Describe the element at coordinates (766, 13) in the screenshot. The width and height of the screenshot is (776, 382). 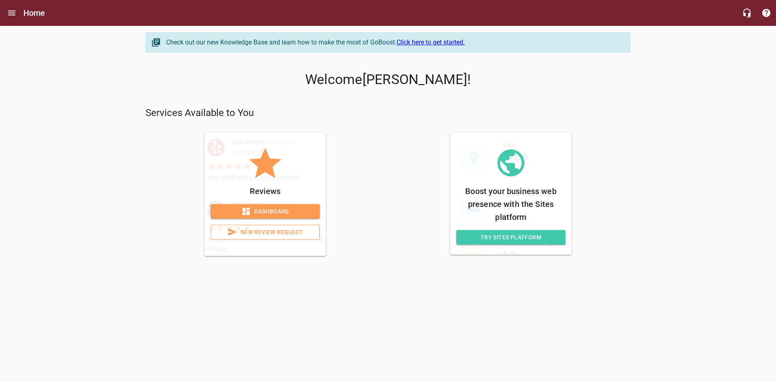
I see `button: Support Portal` at that location.